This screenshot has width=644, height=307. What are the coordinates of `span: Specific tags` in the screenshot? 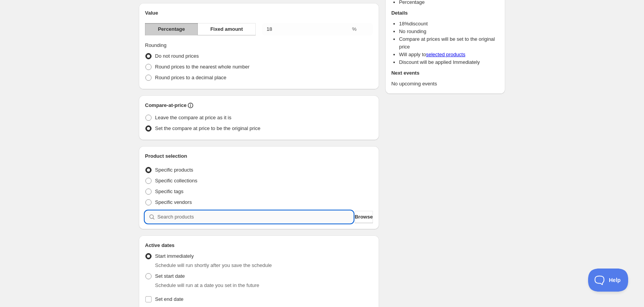 It's located at (169, 192).